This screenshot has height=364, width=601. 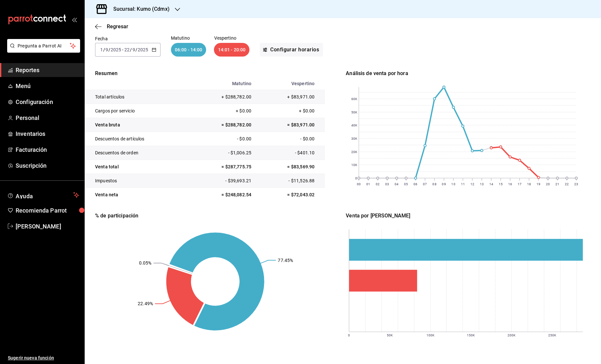 What do you see at coordinates (112, 27) in the screenshot?
I see `button: Regresar` at bounding box center [112, 27].